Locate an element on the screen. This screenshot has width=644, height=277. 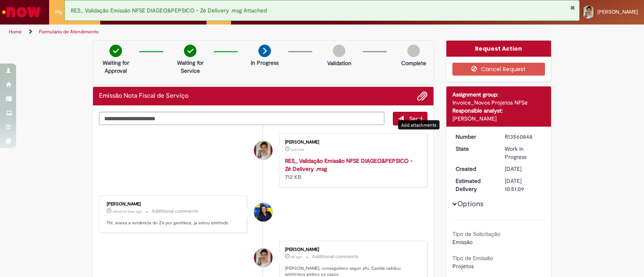
span: 5h ago is located at coordinates (296, 257).